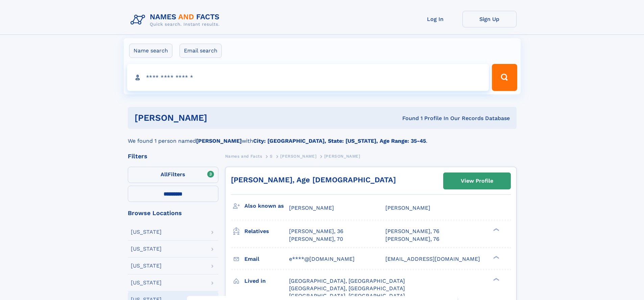  What do you see at coordinates (477, 181) in the screenshot?
I see `div: View Profile` at bounding box center [477, 181].